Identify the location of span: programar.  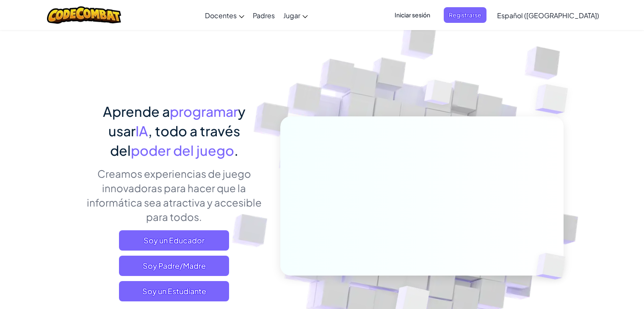
(204, 111).